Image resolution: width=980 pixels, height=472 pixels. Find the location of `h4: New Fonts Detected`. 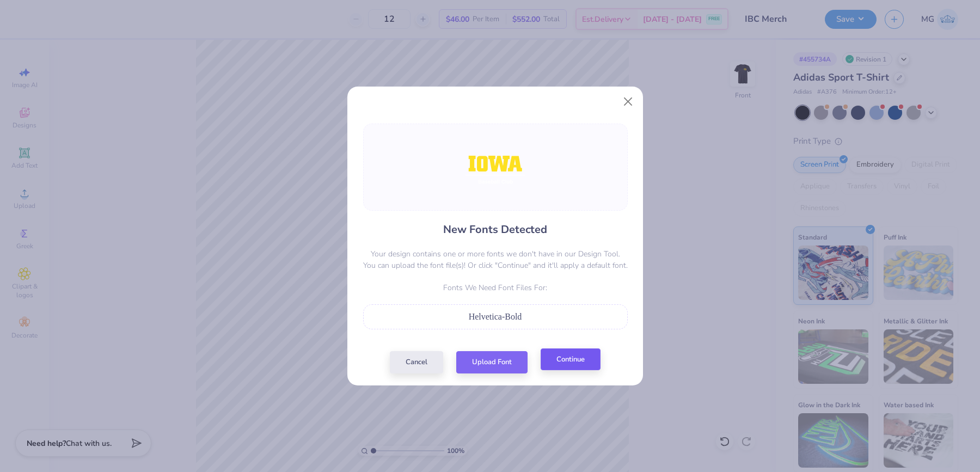

h4: New Fonts Detected is located at coordinates (495, 229).